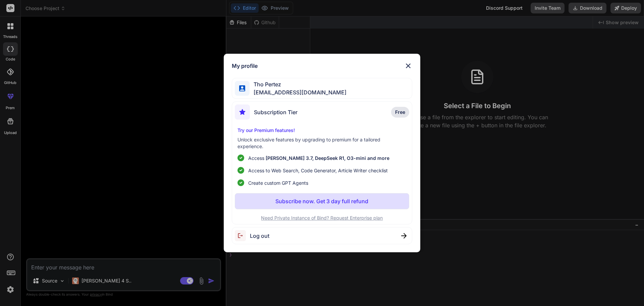 The width and height of the screenshot is (644, 306). I want to click on span: Log out, so click(260, 236).